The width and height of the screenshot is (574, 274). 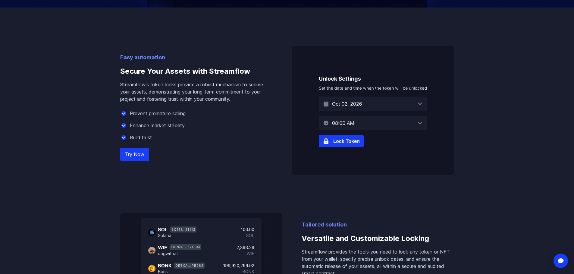 What do you see at coordinates (196, 71) in the screenshot?
I see `h3: Secure Your Assets with Streamflow` at bounding box center [196, 71].